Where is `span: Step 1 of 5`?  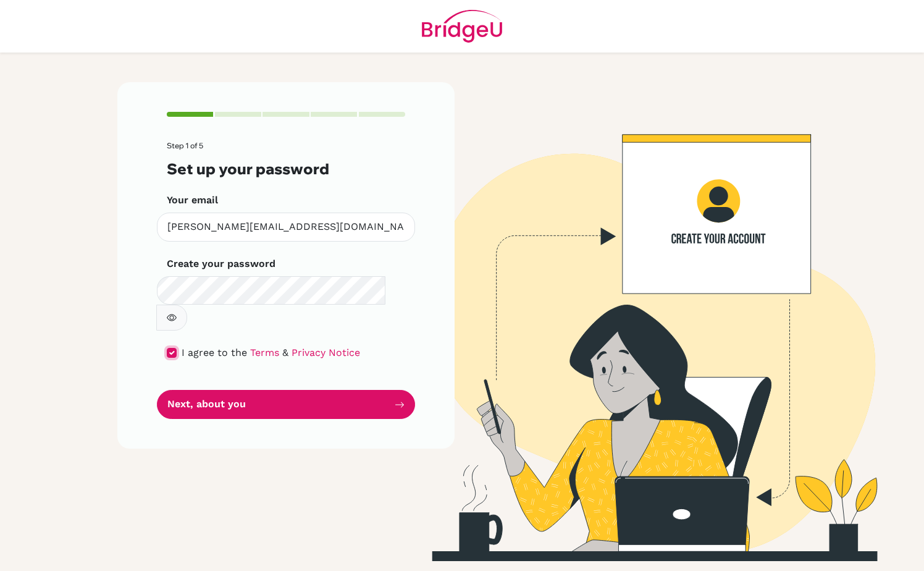
span: Step 1 of 5 is located at coordinates (185, 145).